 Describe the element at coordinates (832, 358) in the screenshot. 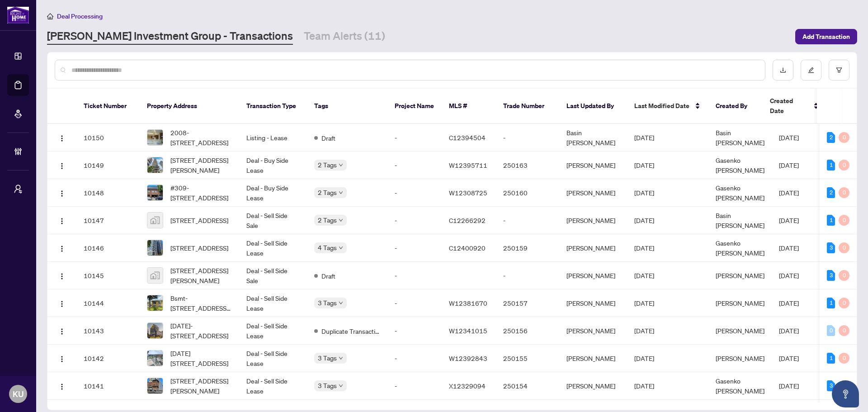

I see `div: 1` at that location.